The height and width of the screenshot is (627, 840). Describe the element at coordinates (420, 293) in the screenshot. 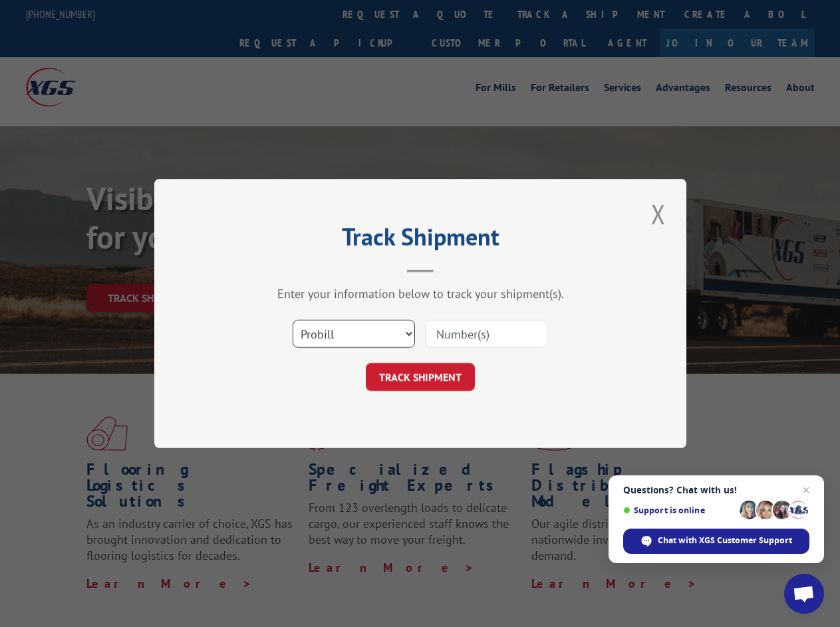

I see `div: Enter your information below to track your shipment(s).` at that location.